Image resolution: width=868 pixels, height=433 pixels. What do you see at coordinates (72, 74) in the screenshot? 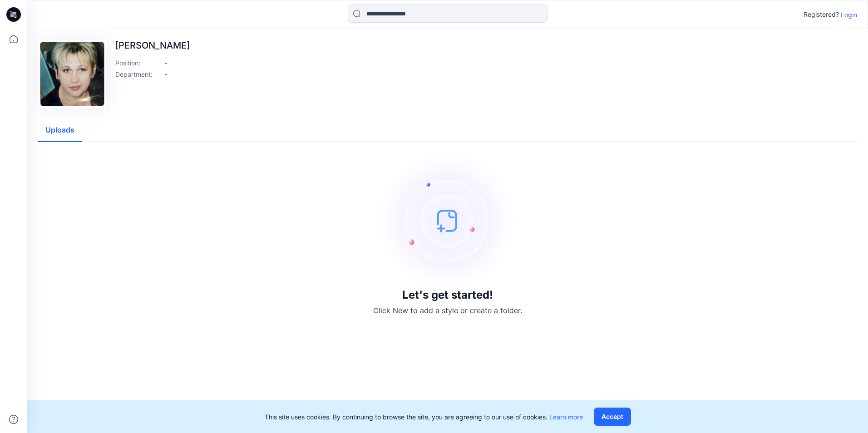
I see `img: Nataly Fridman` at bounding box center [72, 74].